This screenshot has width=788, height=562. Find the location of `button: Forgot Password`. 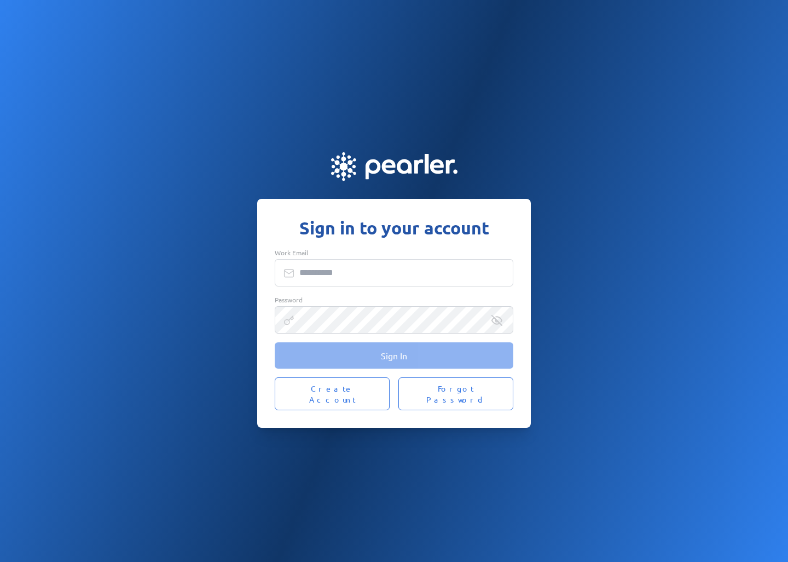

button: Forgot Password is located at coordinates (456, 394).